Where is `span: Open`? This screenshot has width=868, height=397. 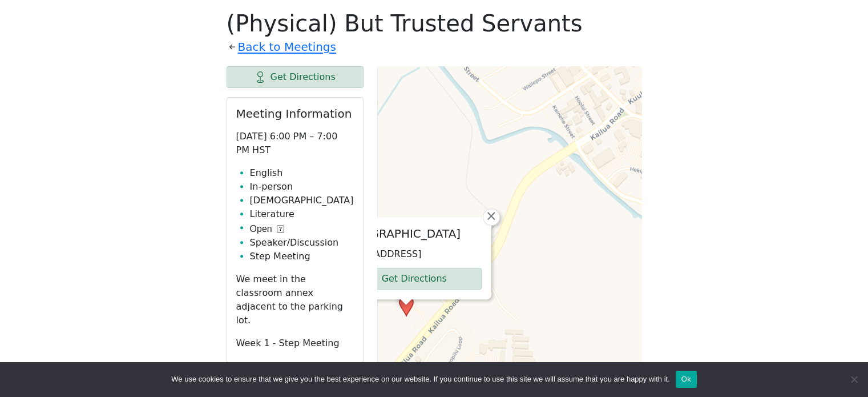 span: Open is located at coordinates (261, 229).